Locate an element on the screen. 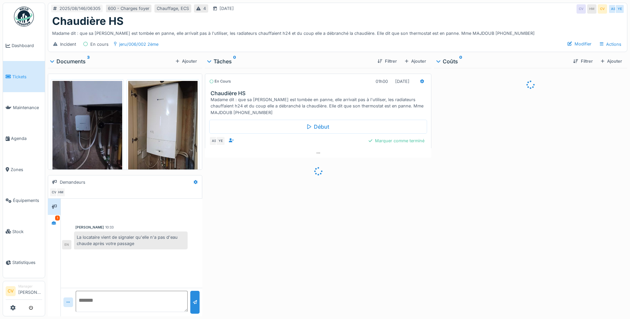 Image resolution: width=630 pixels, height=319 pixels. a: Stock is located at coordinates (24, 231).